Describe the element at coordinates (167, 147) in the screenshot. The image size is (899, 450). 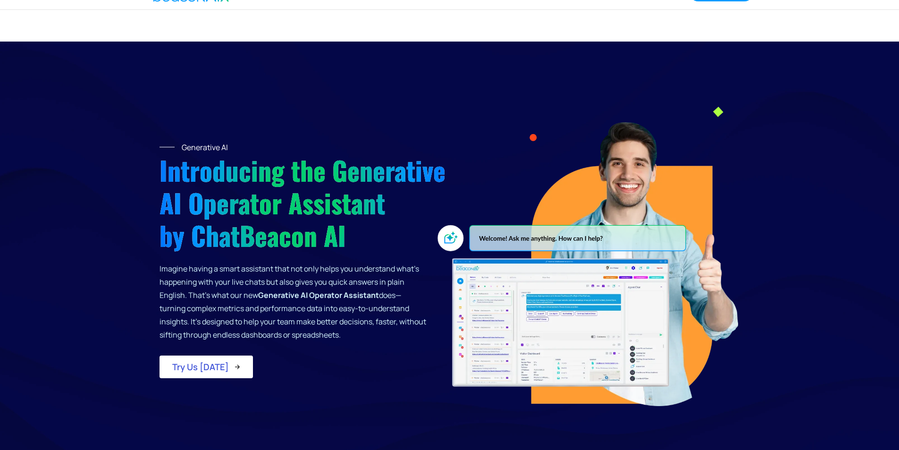
I see `img: Line` at that location.